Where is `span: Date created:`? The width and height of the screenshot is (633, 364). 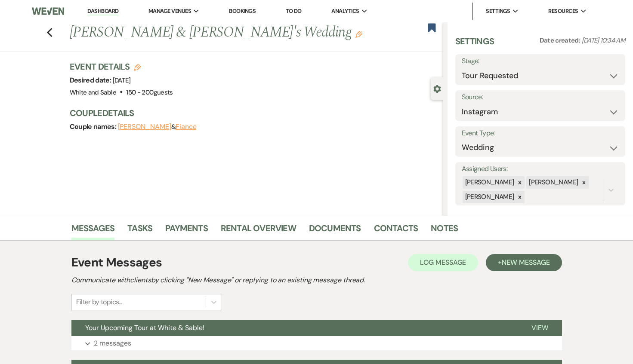
span: Date created: is located at coordinates (561, 40).